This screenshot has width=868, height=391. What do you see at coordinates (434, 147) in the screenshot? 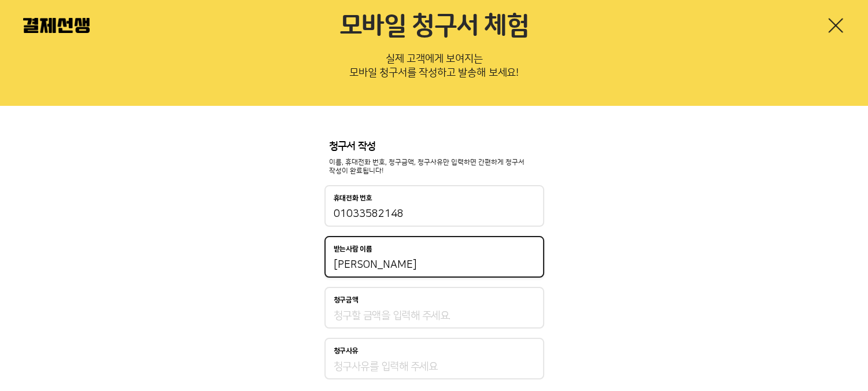
I see `p: 청구서 작성` at bounding box center [434, 147].